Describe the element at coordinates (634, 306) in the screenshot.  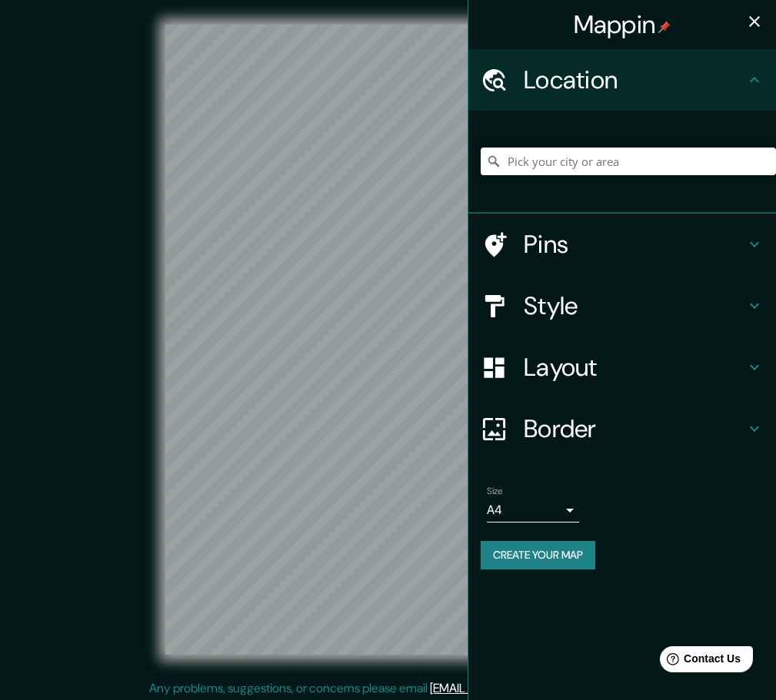
I see `h4: Style` at that location.